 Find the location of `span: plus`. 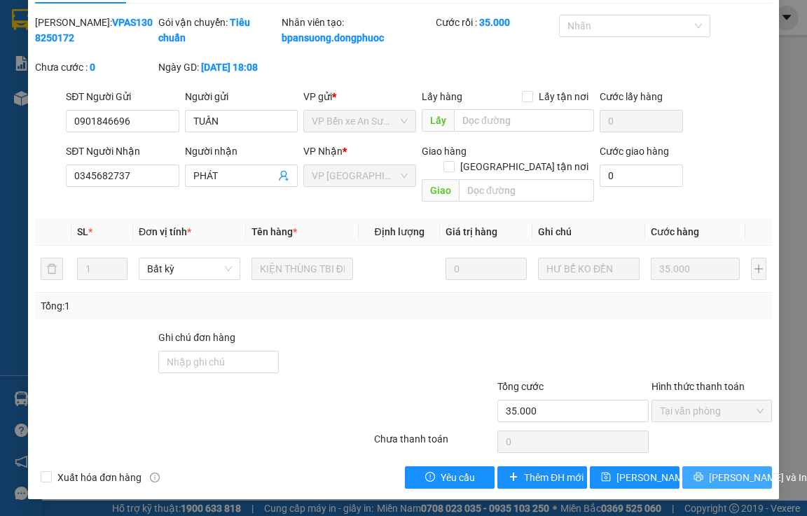

span: plus is located at coordinates (513, 478).